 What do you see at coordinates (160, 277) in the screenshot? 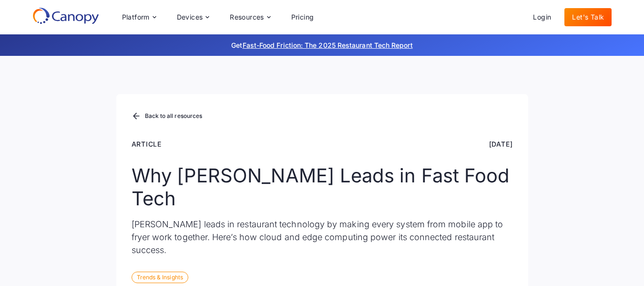
I see `div: Trends & Insights` at bounding box center [160, 277].